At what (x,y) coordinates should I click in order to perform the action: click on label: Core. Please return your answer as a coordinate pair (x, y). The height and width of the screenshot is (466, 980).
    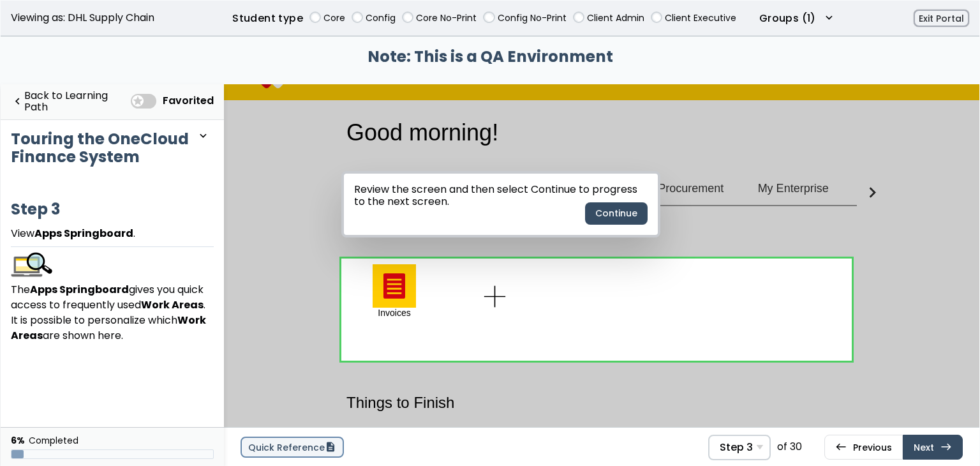
    Looking at the image, I should click on (334, 18).